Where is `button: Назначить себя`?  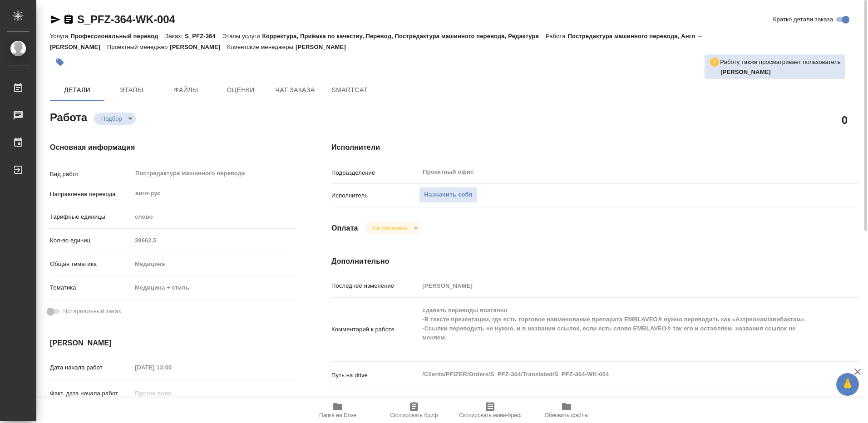
button: Назначить себя is located at coordinates (448, 195).